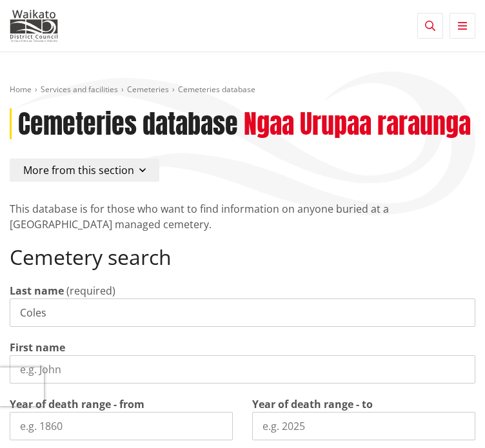 The image size is (485, 448). I want to click on label: Year of death range - to, so click(312, 404).